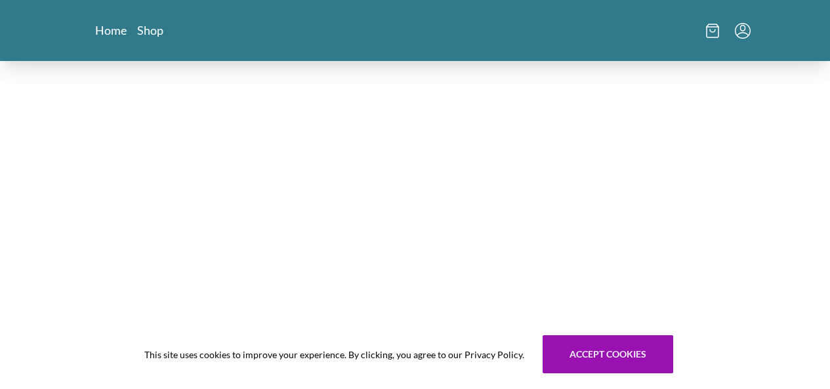  Describe the element at coordinates (111, 30) in the screenshot. I see `a: Home` at that location.